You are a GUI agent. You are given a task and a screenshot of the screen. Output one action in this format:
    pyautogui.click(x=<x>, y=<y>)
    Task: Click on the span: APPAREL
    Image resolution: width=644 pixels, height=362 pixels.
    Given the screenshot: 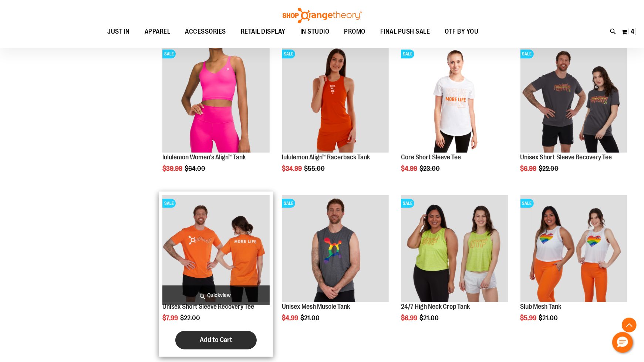 What is the action you would take?
    pyautogui.click(x=158, y=32)
    